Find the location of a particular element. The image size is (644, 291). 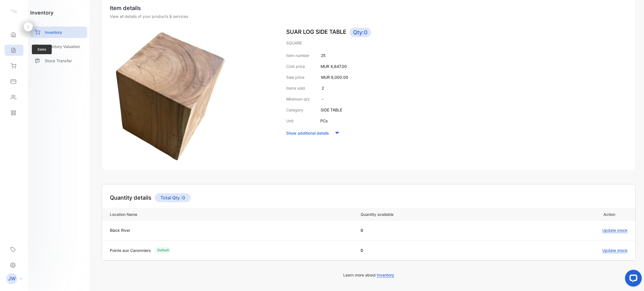

p: Show additional details is located at coordinates (307, 133).